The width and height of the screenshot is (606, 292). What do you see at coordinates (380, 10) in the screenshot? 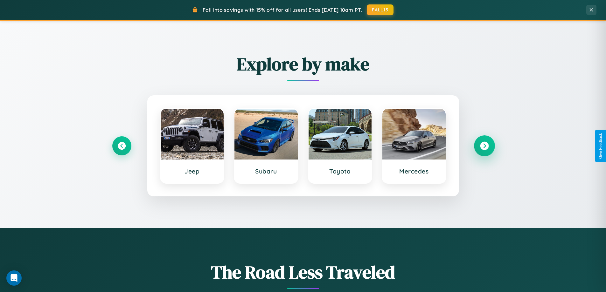
I see `button: FALL15` at bounding box center [380, 10].